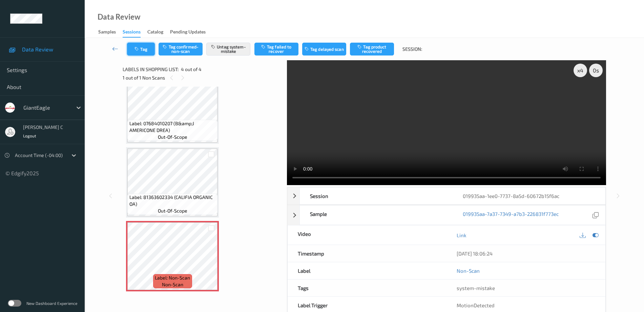 This screenshot has width=644, height=312. What do you see at coordinates (181, 49) in the screenshot?
I see `button: Tag confirmed-non-scan` at bounding box center [181, 49].